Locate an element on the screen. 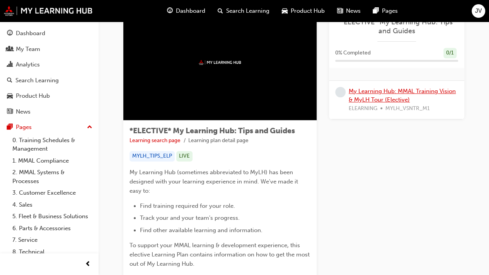 This screenshot has width=489, height=275. div: News is located at coordinates (23, 112).